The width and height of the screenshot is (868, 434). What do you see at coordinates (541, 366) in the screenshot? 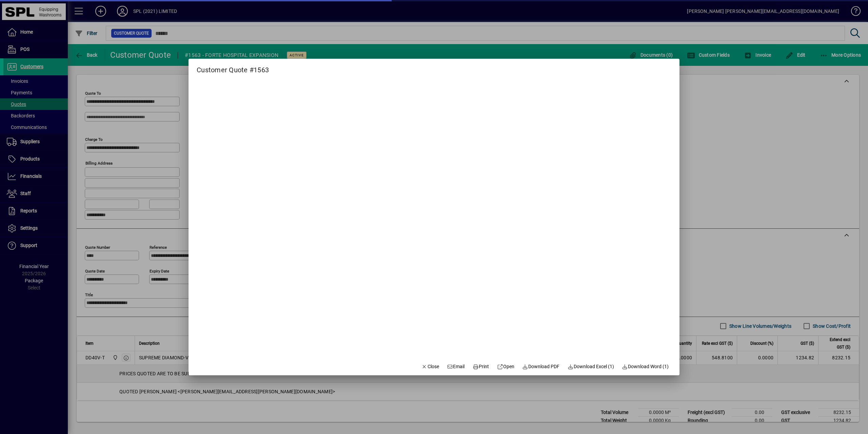
I see `a: Download PDF` at bounding box center [541, 366].